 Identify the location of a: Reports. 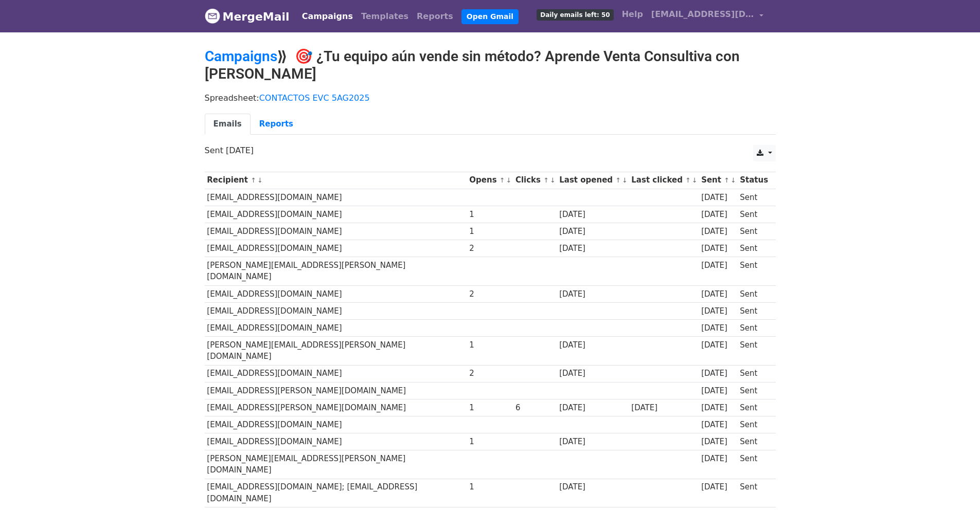
(276, 124).